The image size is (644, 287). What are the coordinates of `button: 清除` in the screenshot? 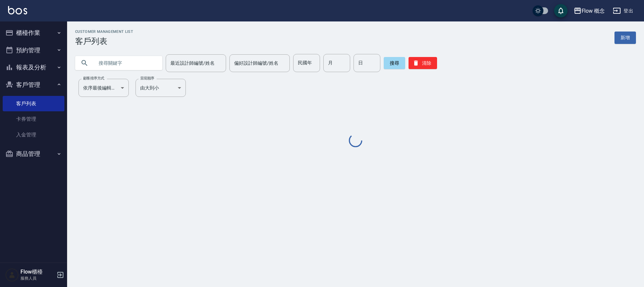 It's located at (423, 63).